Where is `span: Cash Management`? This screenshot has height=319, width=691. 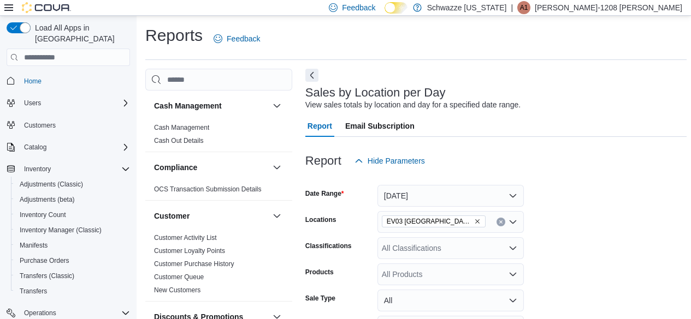
span: Cash Management is located at coordinates (181, 128).